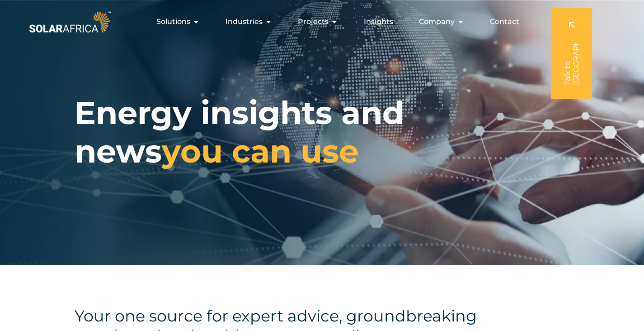 This screenshot has height=331, width=644. Describe the element at coordinates (173, 21) in the screenshot. I see `span: Solutions` at that location.